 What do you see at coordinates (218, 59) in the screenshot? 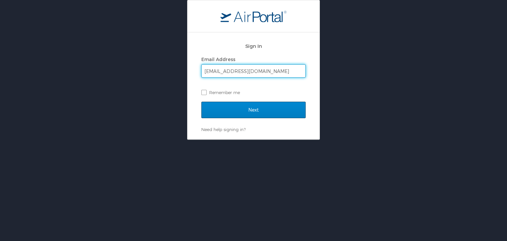
I see `label: Email Address` at bounding box center [218, 59].